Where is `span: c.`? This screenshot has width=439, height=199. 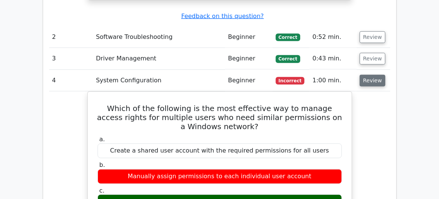 span: c. is located at coordinates (102, 191).